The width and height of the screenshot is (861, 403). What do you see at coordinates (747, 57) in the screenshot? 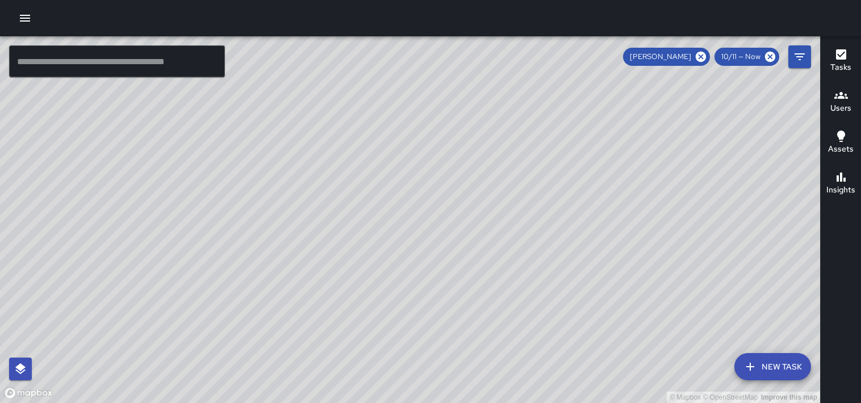
I see `div: 10/11 — Now` at bounding box center [747, 57].